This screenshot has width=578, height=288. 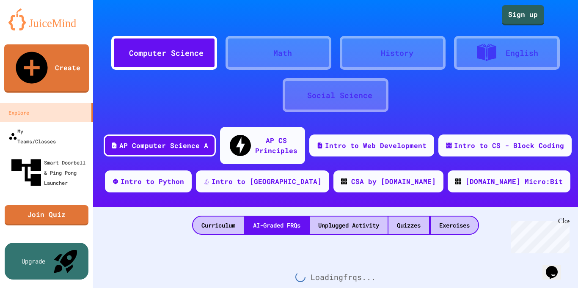 What do you see at coordinates (47, 69) in the screenshot?
I see `a: Create` at bounding box center [47, 69].